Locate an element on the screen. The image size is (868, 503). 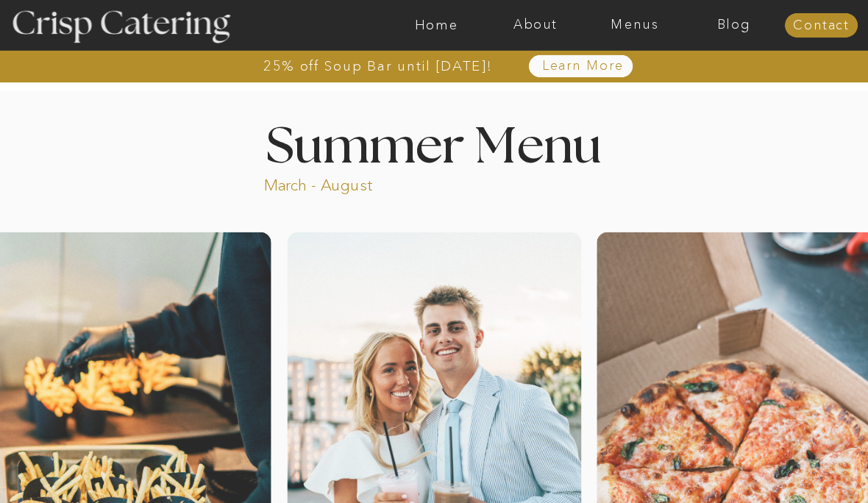
p: March - August is located at coordinates (363, 183).